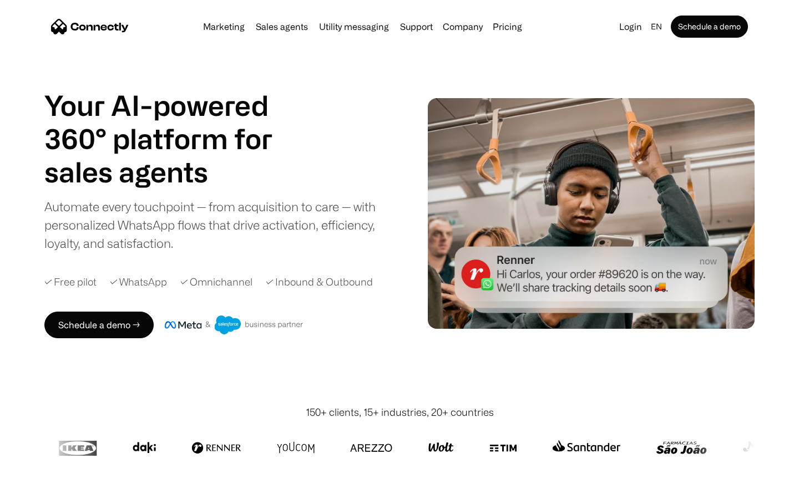 This screenshot has width=799, height=499. Describe the element at coordinates (224, 27) in the screenshot. I see `a: Marketing` at that location.